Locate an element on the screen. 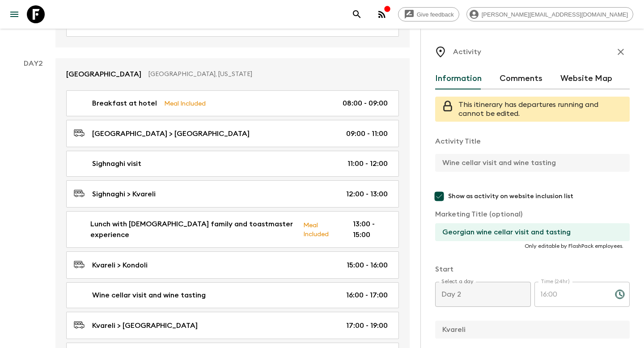 This screenshot has width=644, height=348. p: 08:00 - 09:00 is located at coordinates (365, 103).